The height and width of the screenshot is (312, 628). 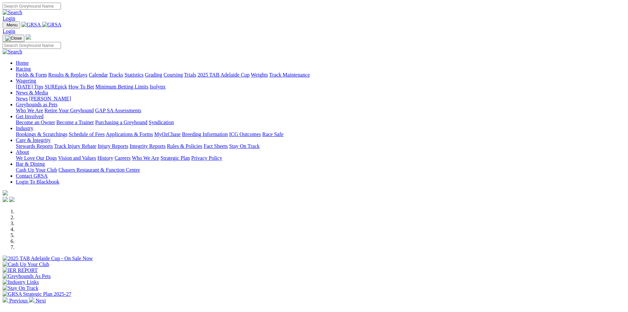 I want to click on img: chevron-right-pager-white.svg, so click(x=32, y=299).